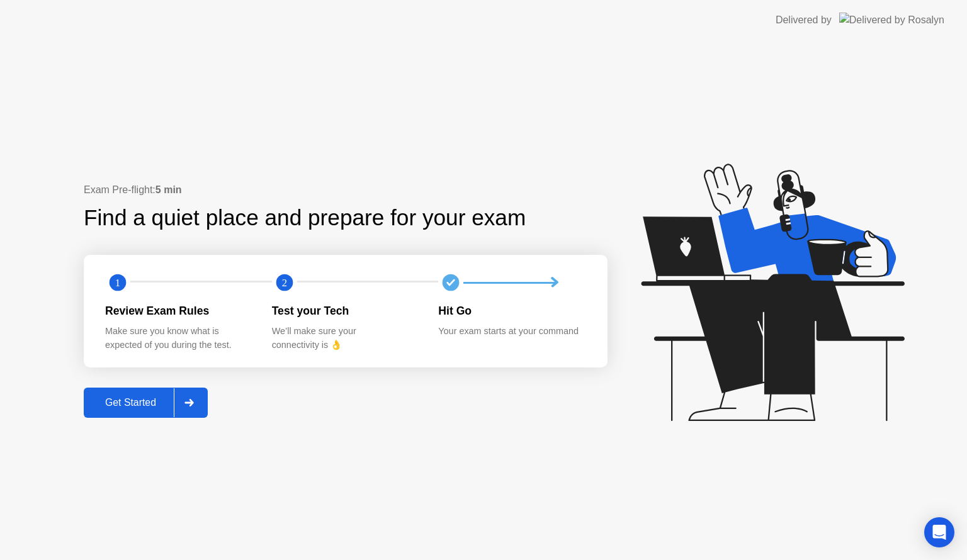 This screenshot has height=560, width=967. What do you see at coordinates (178, 338) in the screenshot?
I see `div: Make sure you know what is expected of you during the test.` at bounding box center [178, 338].